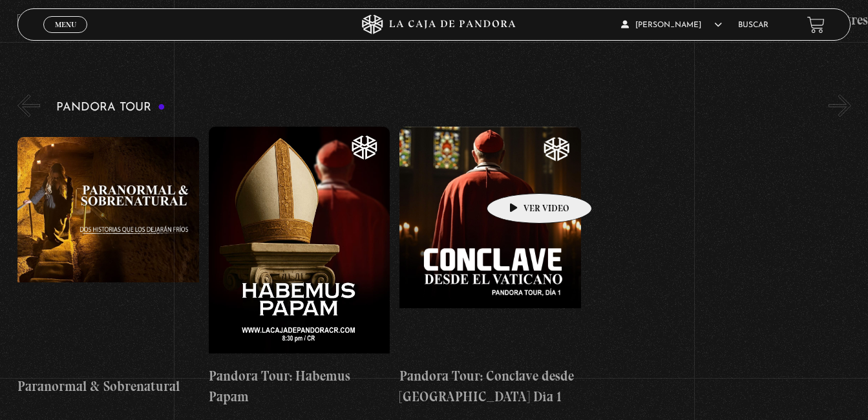 The width and height of the screenshot is (868, 420). Describe the element at coordinates (299, 267) in the screenshot. I see `a: Pandora Tour: Habemus Papam` at that location.